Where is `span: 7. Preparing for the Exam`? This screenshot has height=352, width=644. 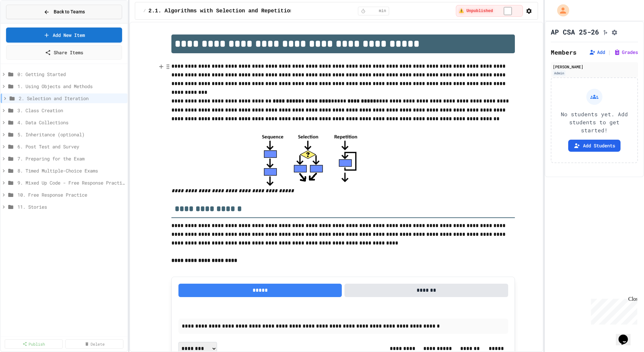 span: 7. Preparing for the Exam is located at coordinates (71, 158).